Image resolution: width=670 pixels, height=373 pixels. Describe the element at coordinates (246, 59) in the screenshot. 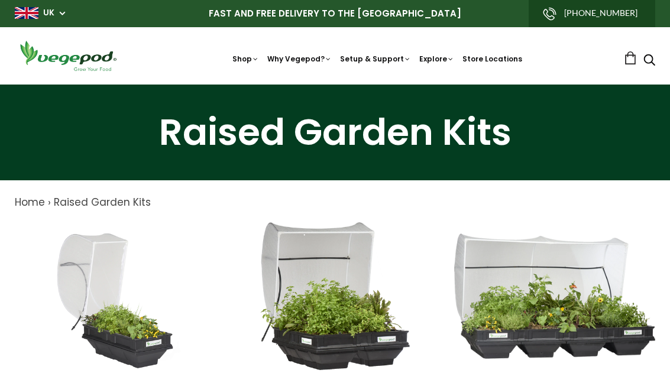

I see `a: Shop` at that location.